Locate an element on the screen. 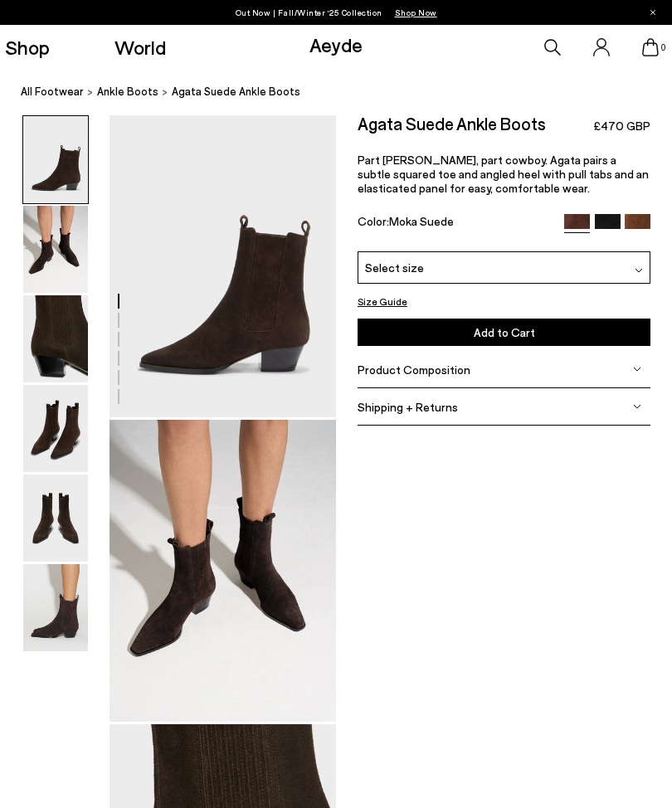 The width and height of the screenshot is (672, 808). button: Add to Cart is located at coordinates (503, 332).